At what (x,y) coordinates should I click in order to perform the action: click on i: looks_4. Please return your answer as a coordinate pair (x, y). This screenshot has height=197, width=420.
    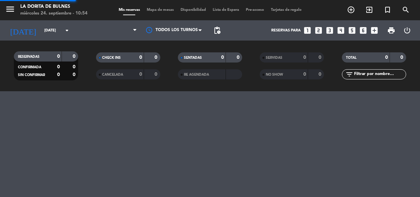
    Looking at the image, I should click on (341, 30).